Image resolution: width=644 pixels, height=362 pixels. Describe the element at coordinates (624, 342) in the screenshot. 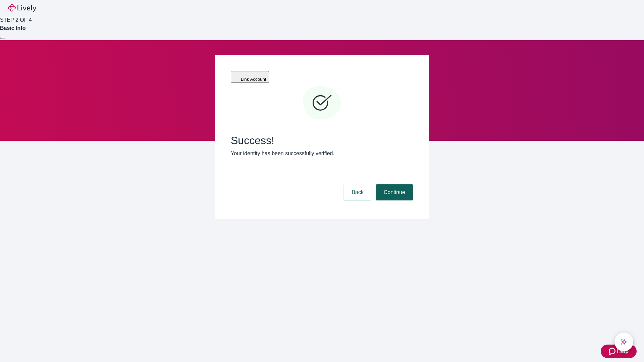

I see `button: chat` at that location.